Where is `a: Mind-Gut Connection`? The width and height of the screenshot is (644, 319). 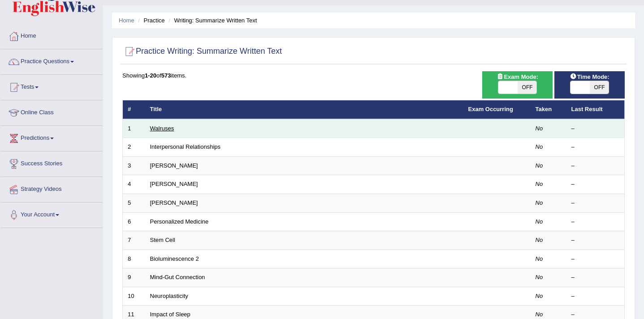
a: Mind-Gut Connection is located at coordinates (177, 277).